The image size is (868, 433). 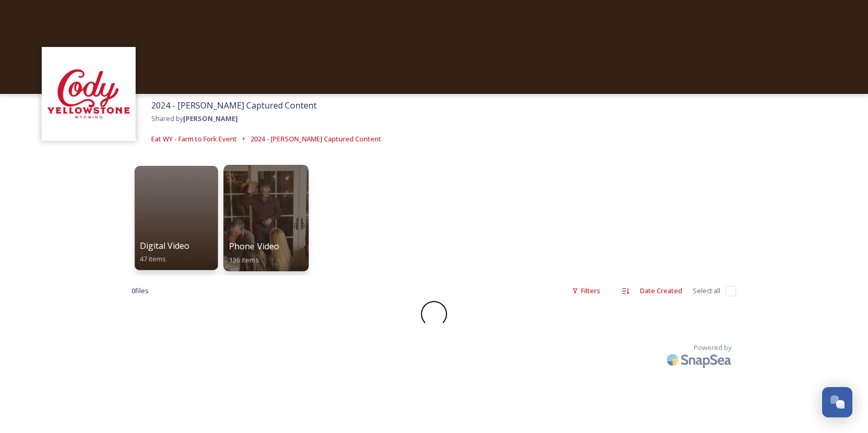 I want to click on div: Filters, so click(x=586, y=291).